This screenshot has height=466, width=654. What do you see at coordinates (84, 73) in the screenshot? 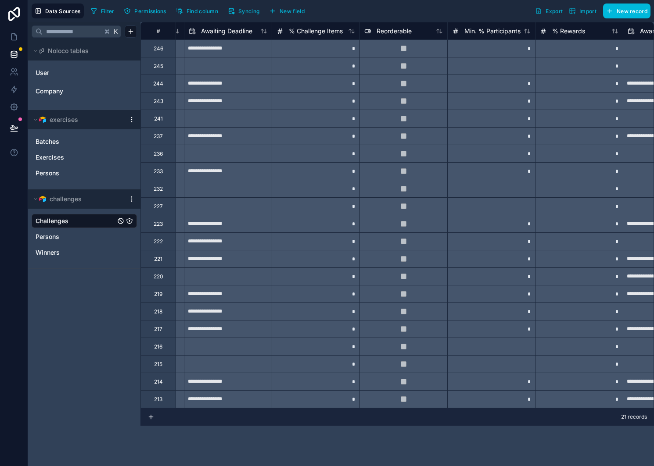
I see `div: User` at bounding box center [84, 73].